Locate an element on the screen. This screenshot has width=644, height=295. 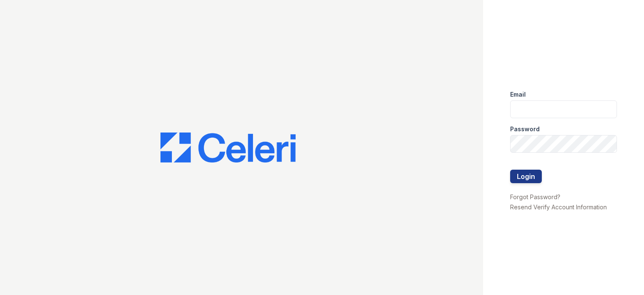
img: CE_Logo_Blue-a8612792a0a2168367f1c8372b55b34899dd931a85d93a1a3d3e32e68fde9ad4.png is located at coordinates (228, 148).